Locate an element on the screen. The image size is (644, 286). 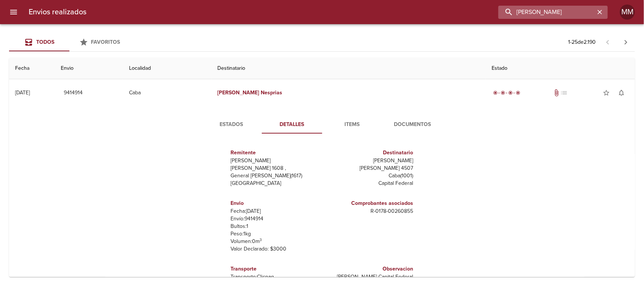
td: Caba is located at coordinates (167, 93).